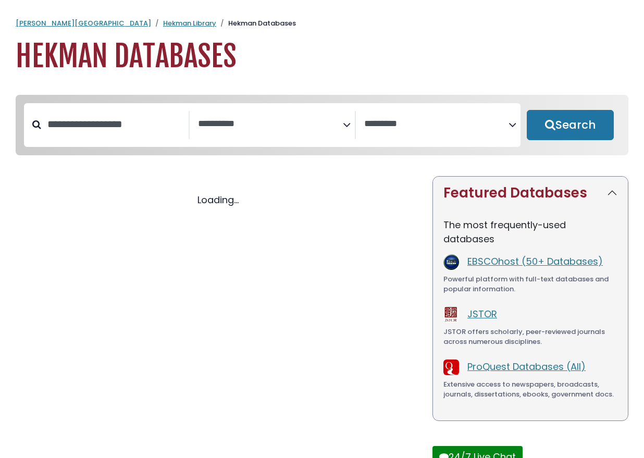 The width and height of the screenshot is (644, 458). What do you see at coordinates (530, 336) in the screenshot?
I see `div: JSTOR offers scholarly, peer-reviewed journals across numerous disciplines.` at bounding box center [530, 336].